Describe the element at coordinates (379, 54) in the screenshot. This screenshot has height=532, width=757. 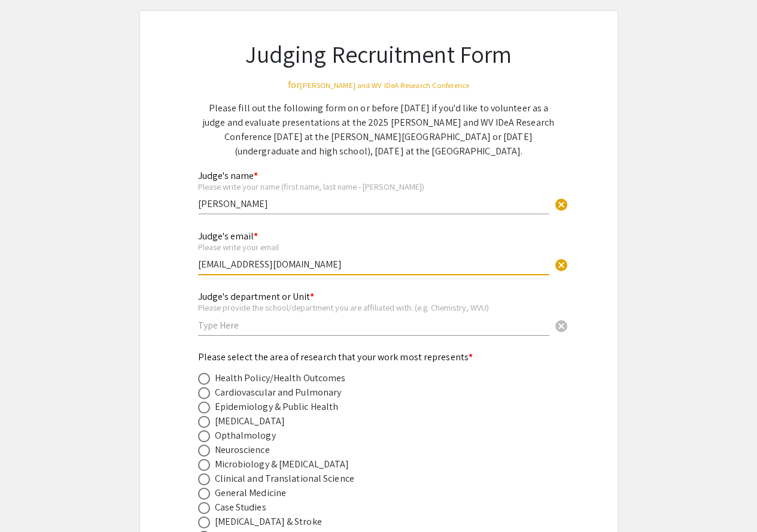
I see `h1: Judging Recruitment Form` at that location.